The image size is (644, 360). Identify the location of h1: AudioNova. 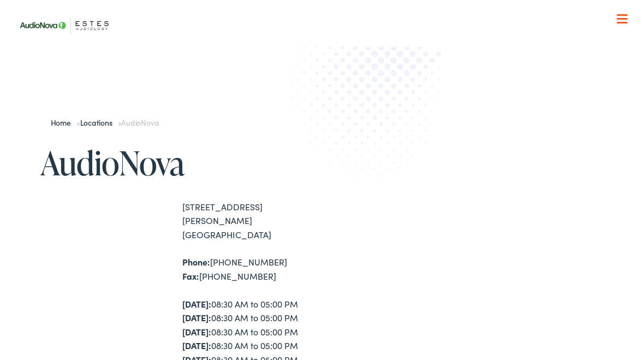
(181, 163).